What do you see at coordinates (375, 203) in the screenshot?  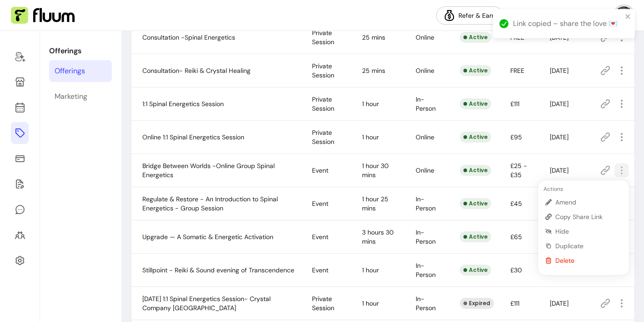 I see `span: 1 hour 25 mins` at bounding box center [375, 203].